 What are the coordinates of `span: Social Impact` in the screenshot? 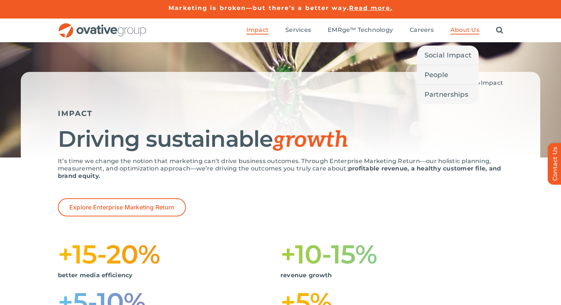 It's located at (448, 55).